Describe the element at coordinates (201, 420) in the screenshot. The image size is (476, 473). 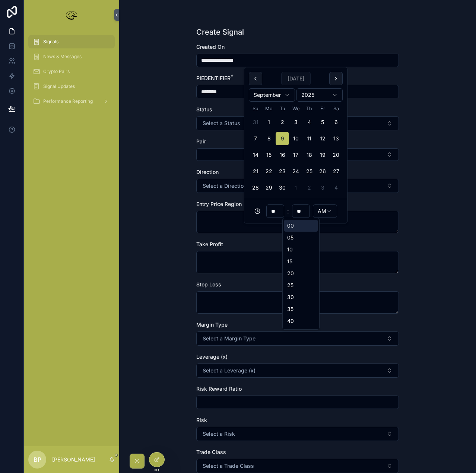
I see `span: Risk` at that location.